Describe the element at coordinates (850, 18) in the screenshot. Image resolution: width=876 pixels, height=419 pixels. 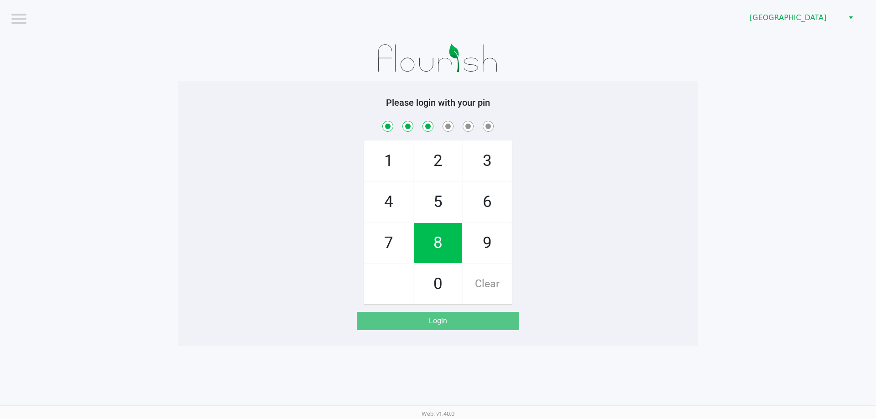
I see `button: Select` at that location.